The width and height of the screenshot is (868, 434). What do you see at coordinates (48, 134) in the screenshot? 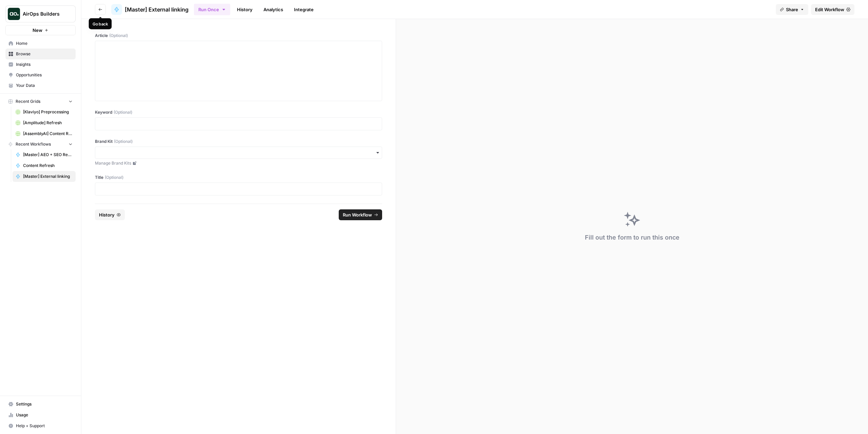
I see `span: [AssemblyAI] Content Refresh` at bounding box center [48, 134].